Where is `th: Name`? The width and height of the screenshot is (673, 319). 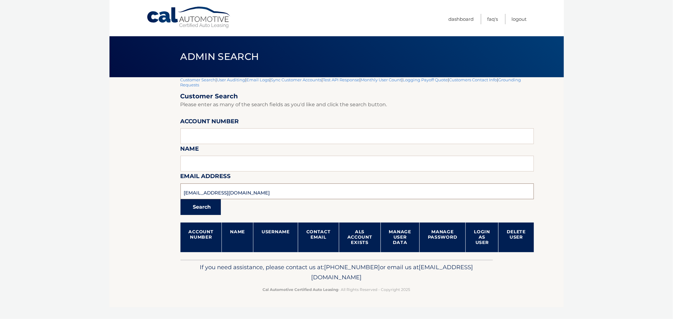
th: Name is located at coordinates (238, 238).